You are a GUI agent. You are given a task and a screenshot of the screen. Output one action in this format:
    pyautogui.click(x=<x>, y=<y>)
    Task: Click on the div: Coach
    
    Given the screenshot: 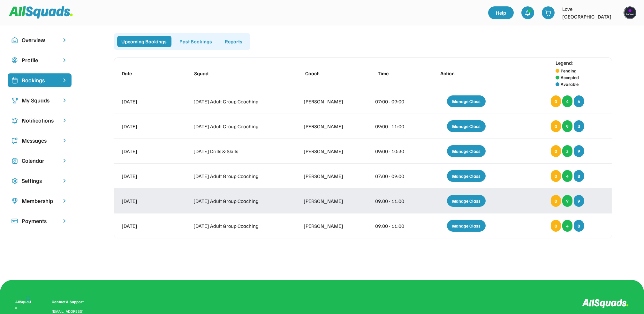 What is the action you would take?
    pyautogui.click(x=329, y=73)
    